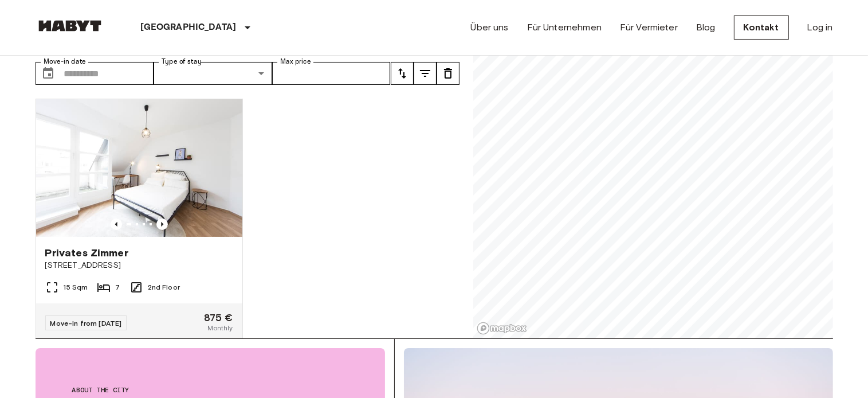 This screenshot has height=398, width=868. I want to click on span: Monthly, so click(220, 328).